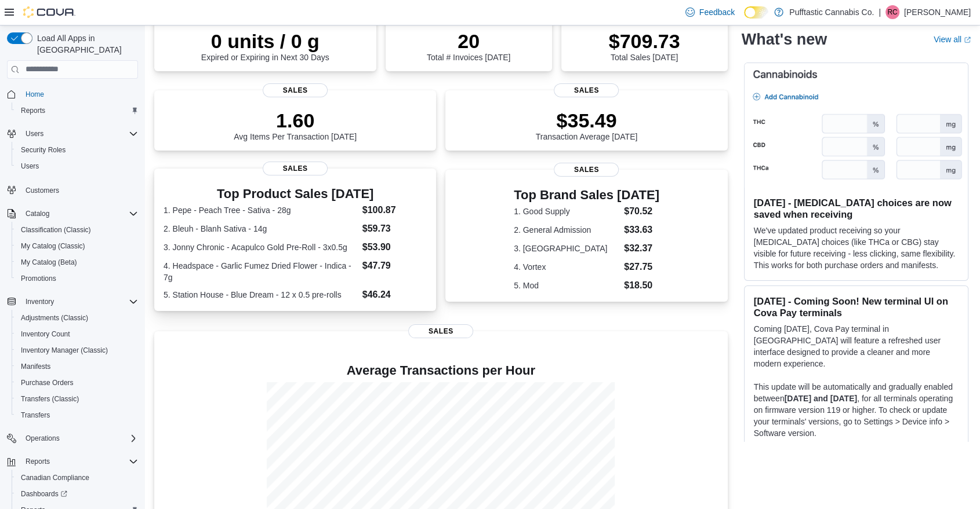 This screenshot has height=509, width=980. Describe the element at coordinates (260, 248) in the screenshot. I see `dt: 3. Jonny Chronic - Acapulco Gold Pre-Roll - 3x0.5g` at that location.